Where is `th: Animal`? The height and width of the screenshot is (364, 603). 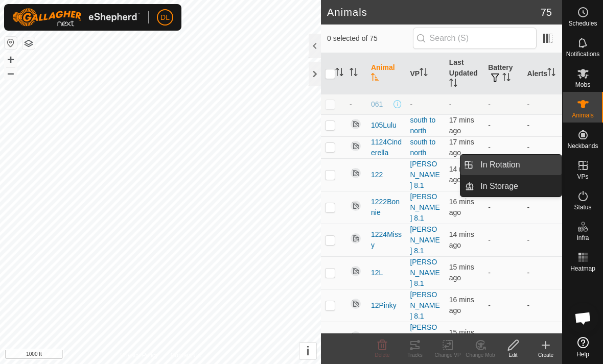
th: Animal is located at coordinates (386, 74).